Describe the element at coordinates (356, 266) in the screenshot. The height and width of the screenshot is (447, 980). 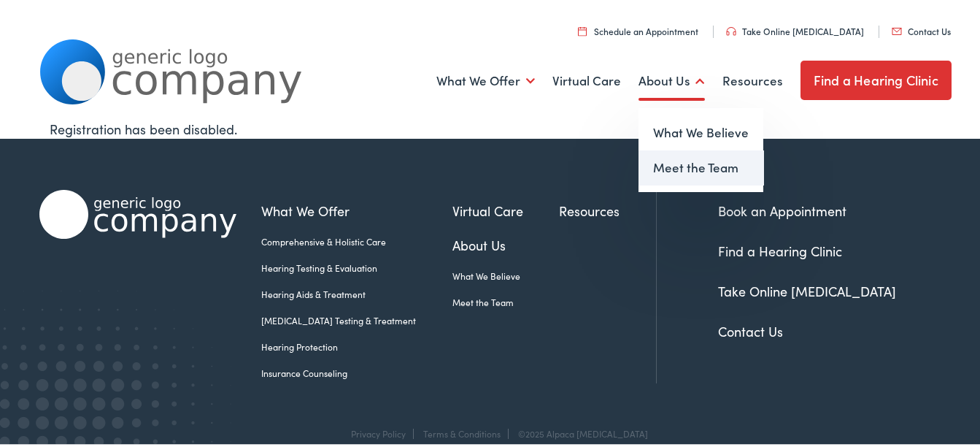
I see `a: Hearing Testing & Evaluation` at that location.